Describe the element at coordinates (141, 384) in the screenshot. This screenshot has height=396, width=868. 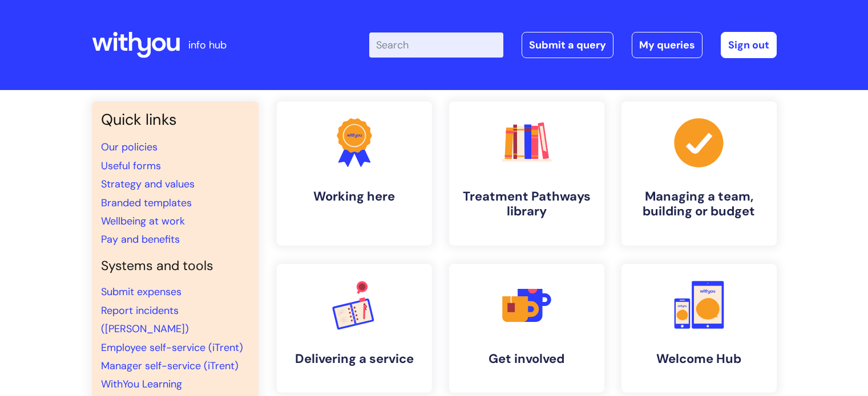
I see `a: WithYou Learning` at that location.